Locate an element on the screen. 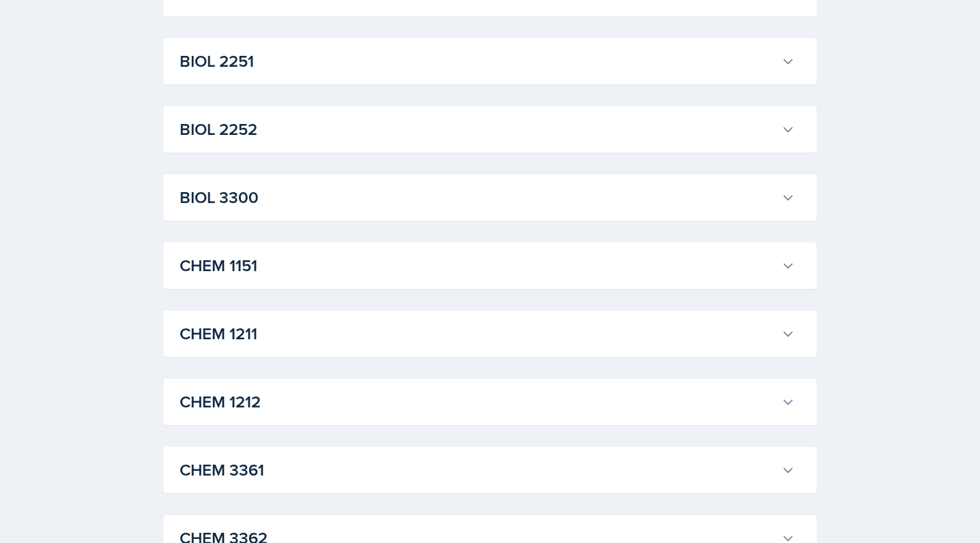  button: CHEM 1212 is located at coordinates (488, 402).